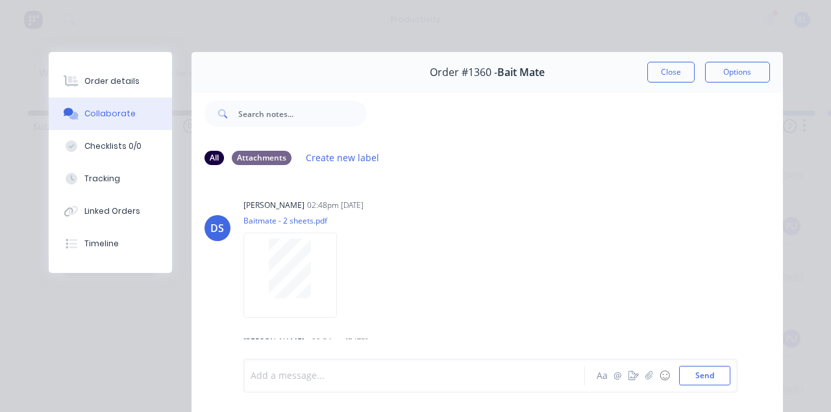  What do you see at coordinates (110, 81) in the screenshot?
I see `button: Order details` at bounding box center [110, 81].